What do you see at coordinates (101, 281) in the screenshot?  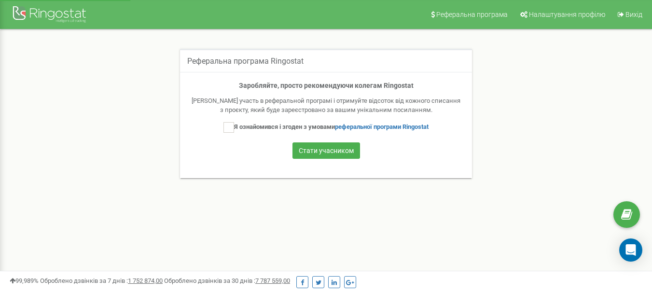 I see `span: Оброблено дзвінків за 7 днів :` at bounding box center [101, 281].